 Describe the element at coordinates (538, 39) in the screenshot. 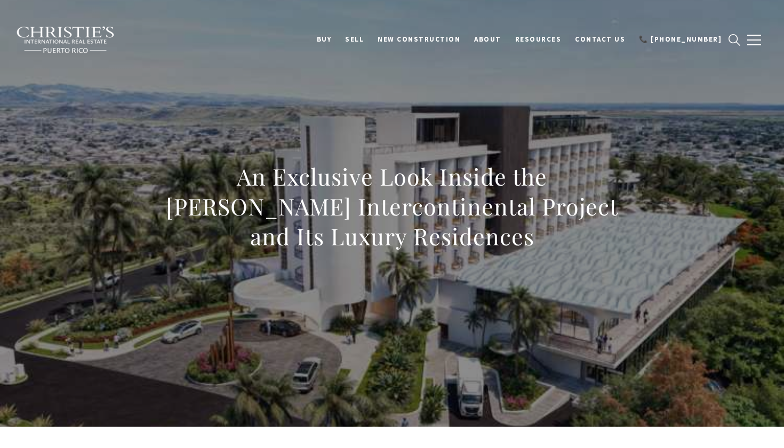

I see `a: Resources` at that location.